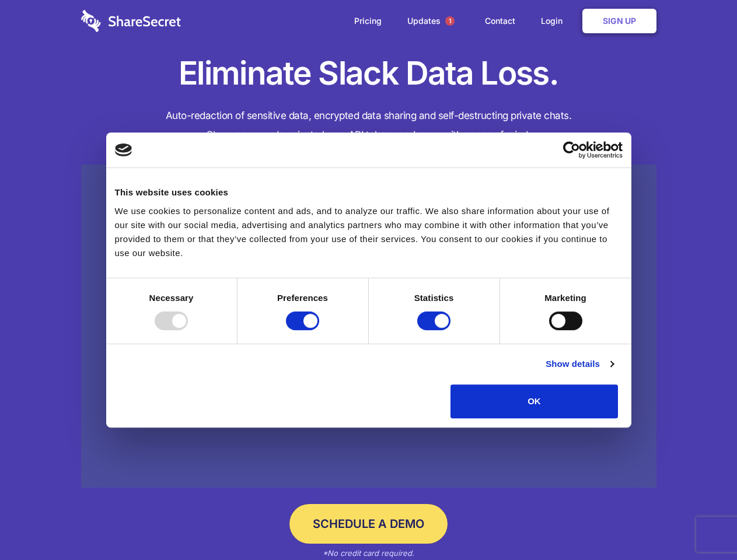 The image size is (737, 560). What do you see at coordinates (500, 21) in the screenshot?
I see `a: Contact` at bounding box center [500, 21].